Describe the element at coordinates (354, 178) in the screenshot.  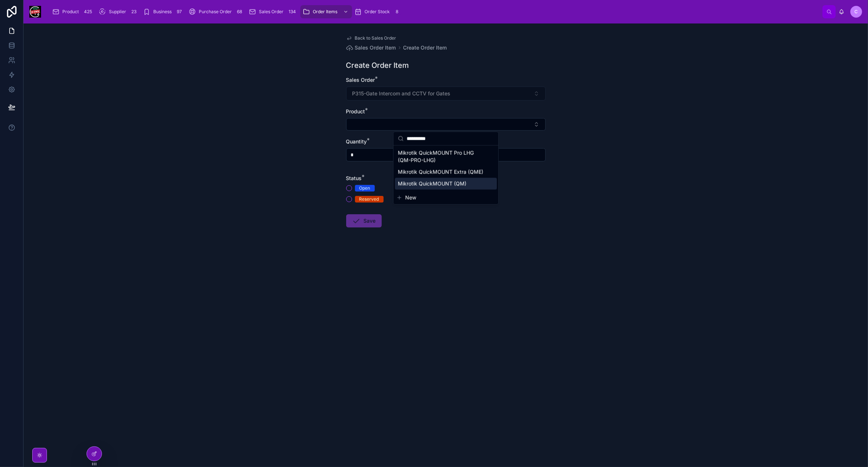
I see `span: Status` at that location.